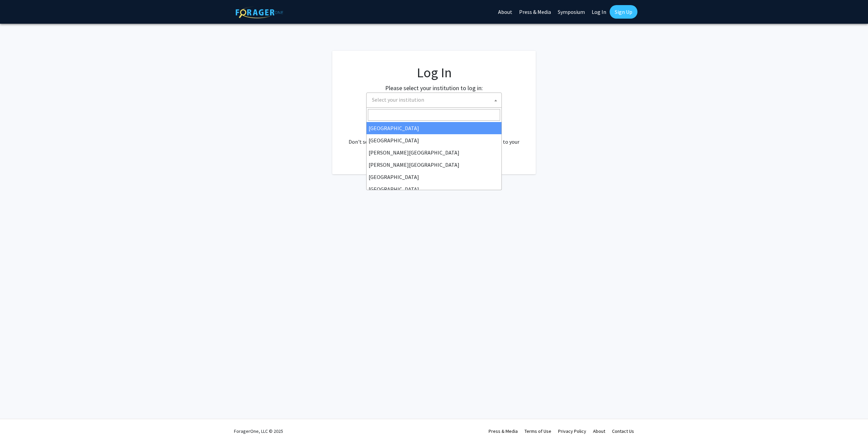 Image resolution: width=868 pixels, height=443 pixels. Describe the element at coordinates (434, 137) in the screenshot. I see `div: No account? . Don't see your institution? about bringing ForagerOne to your institution.` at that location.